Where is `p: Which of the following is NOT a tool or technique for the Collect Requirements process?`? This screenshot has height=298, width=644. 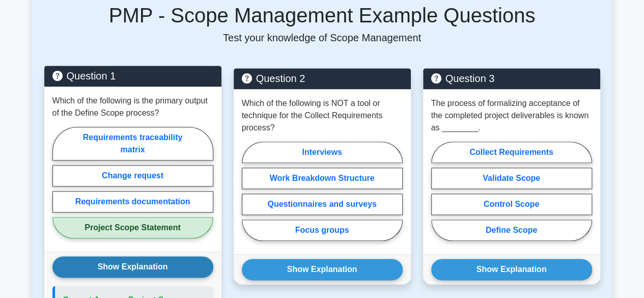 p: Which of the following is NOT a tool or technique for the Collect Requirements process? is located at coordinates (322, 116).